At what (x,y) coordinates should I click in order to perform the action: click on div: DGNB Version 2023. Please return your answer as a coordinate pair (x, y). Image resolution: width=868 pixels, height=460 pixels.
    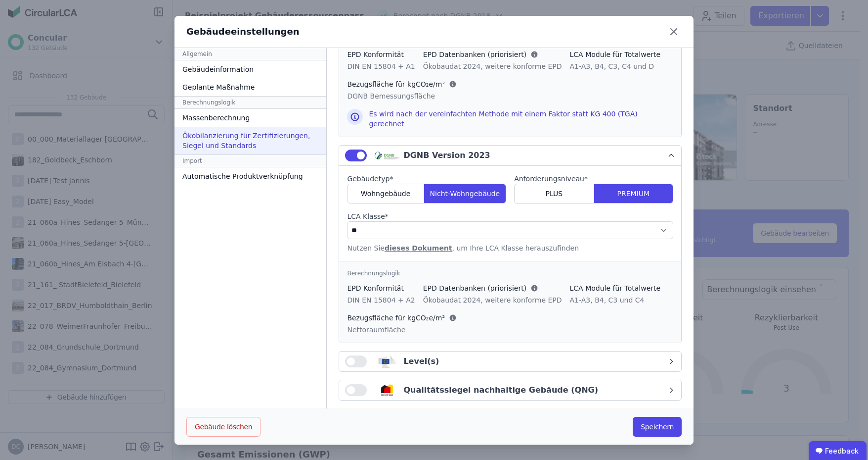
    Looking at the image, I should click on (446, 155).